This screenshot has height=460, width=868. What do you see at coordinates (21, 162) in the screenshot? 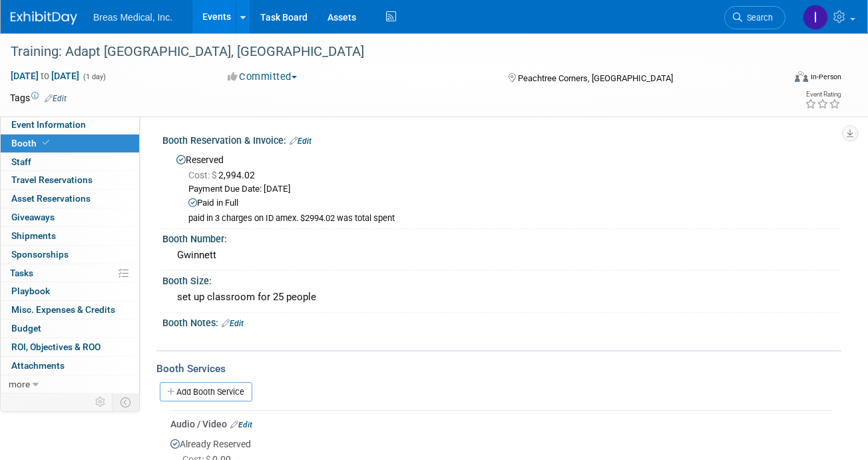
I see `span: Staff` at bounding box center [21, 162].